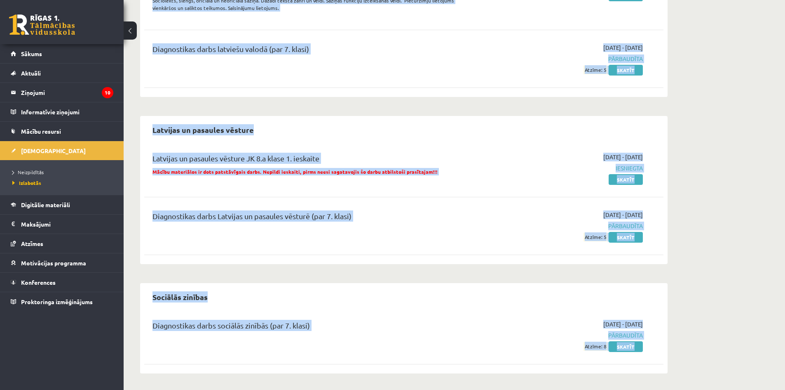 The image size is (785, 390). What do you see at coordinates (67, 92) in the screenshot?
I see `legend: Ziņojumi` at bounding box center [67, 92].